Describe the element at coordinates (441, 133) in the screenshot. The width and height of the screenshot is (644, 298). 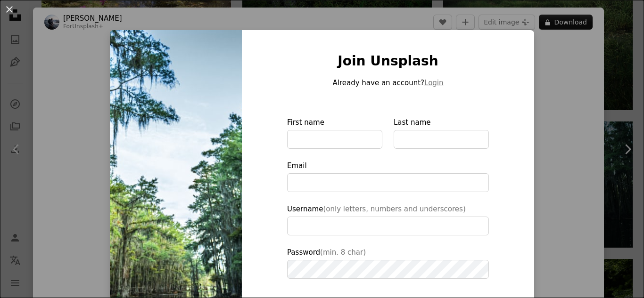
I see `label: Last name` at that location.